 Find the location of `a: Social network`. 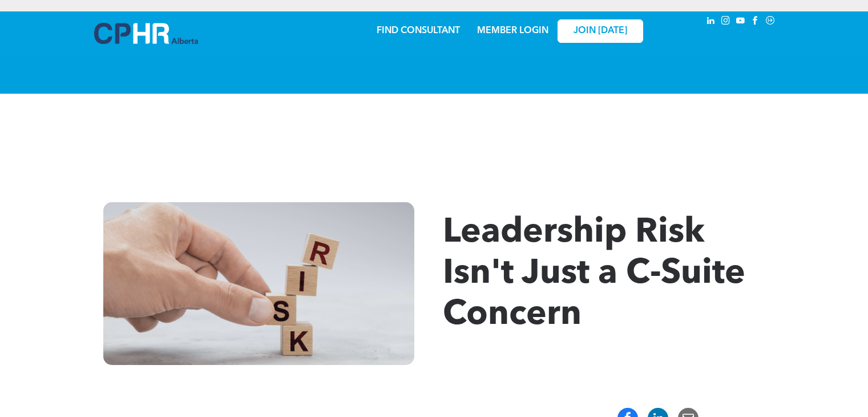

a: Social network is located at coordinates (771, 21).